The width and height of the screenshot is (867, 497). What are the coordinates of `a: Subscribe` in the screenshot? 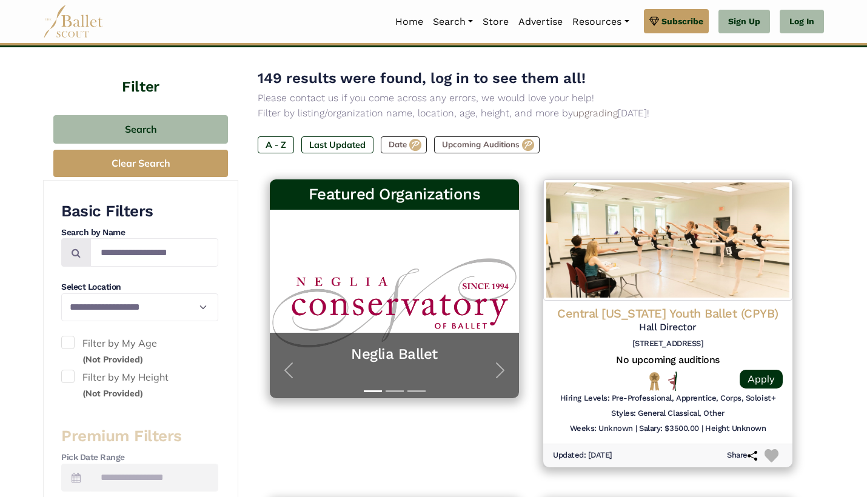 It's located at (676, 21).